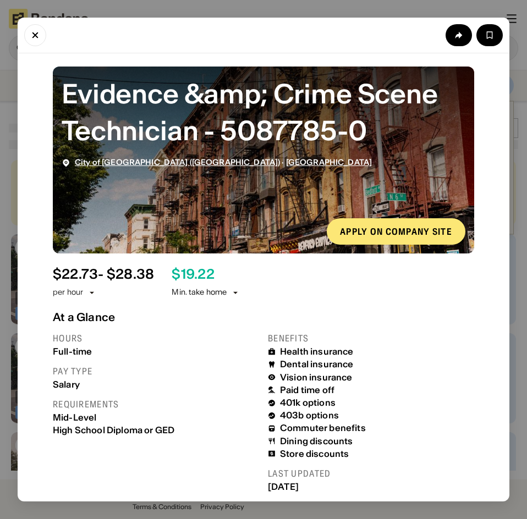  Describe the element at coordinates (156, 417) in the screenshot. I see `div: Mid-Level` at that location.